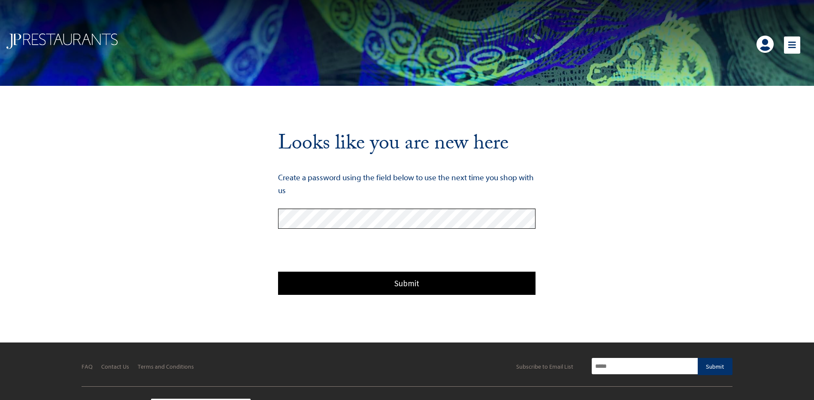 The image size is (814, 400). Describe the element at coordinates (115, 367) in the screenshot. I see `a: Contact Us` at that location.